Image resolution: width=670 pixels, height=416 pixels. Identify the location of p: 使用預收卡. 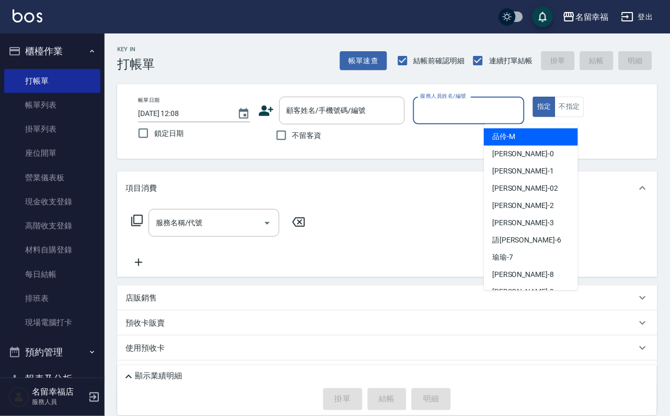
(145, 348).